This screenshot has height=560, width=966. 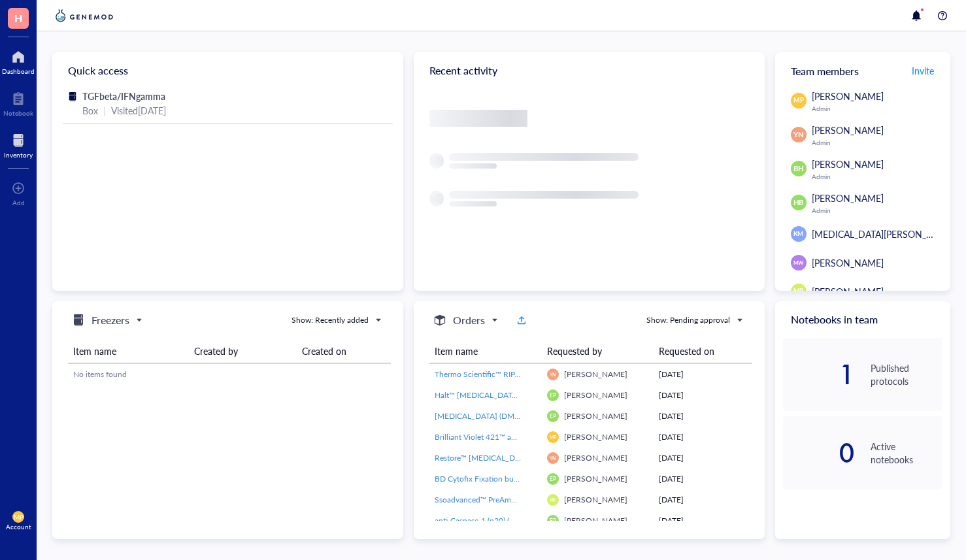 I want to click on span: H, so click(x=18, y=18).